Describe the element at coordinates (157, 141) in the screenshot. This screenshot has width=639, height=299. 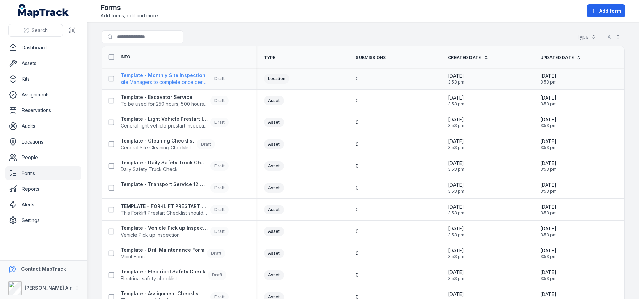
I see `strong: Template - Cleaning Checklist` at that location.